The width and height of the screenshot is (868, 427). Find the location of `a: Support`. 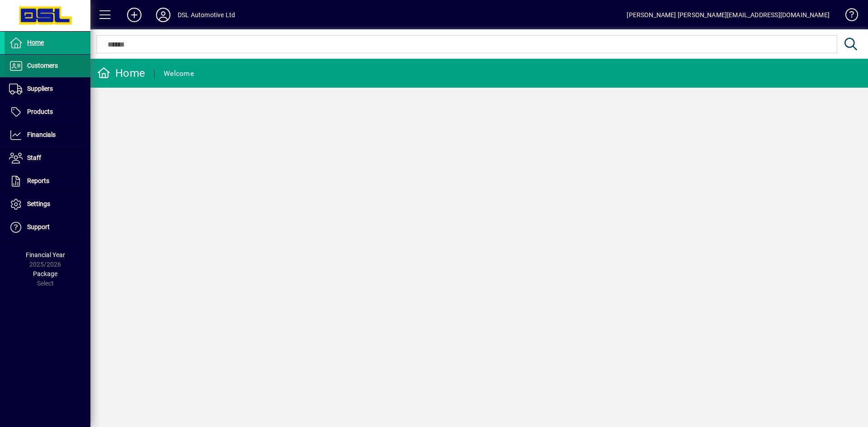

a: Support is located at coordinates (47, 227).